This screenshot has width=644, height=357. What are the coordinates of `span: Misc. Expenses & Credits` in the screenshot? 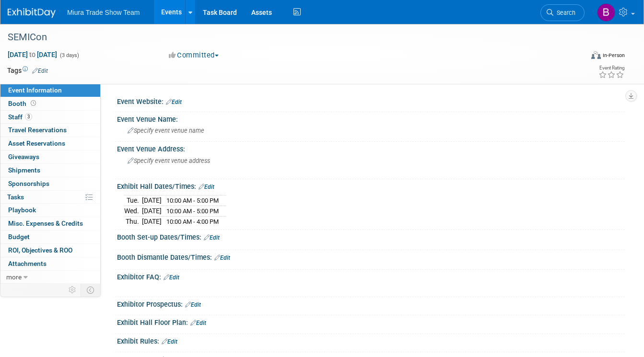 It's located at (46, 224).